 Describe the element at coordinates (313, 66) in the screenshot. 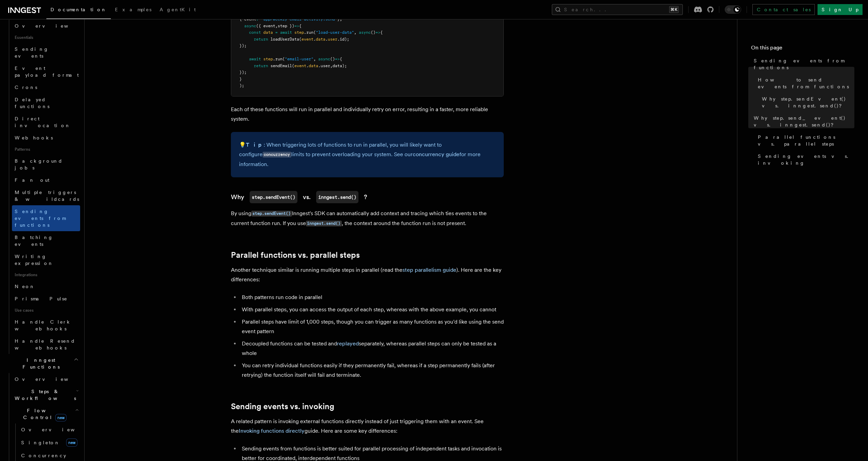

I see `span: data` at that location.